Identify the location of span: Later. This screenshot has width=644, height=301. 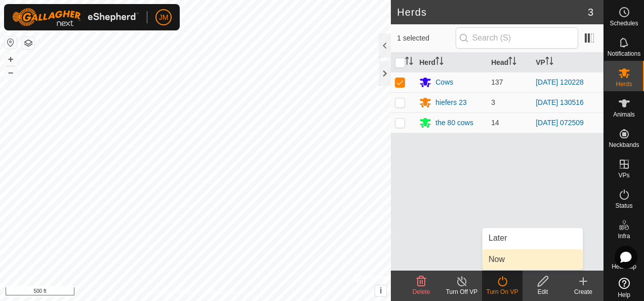
(498, 238).